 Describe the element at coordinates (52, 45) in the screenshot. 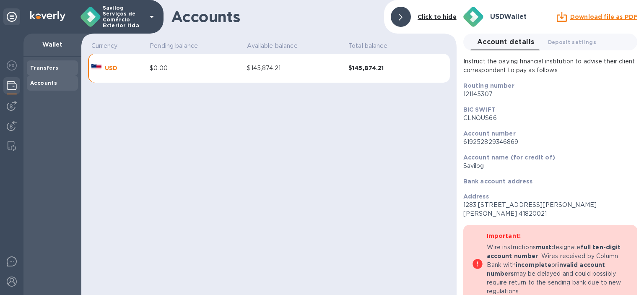

I see `p: Wallet` at that location.